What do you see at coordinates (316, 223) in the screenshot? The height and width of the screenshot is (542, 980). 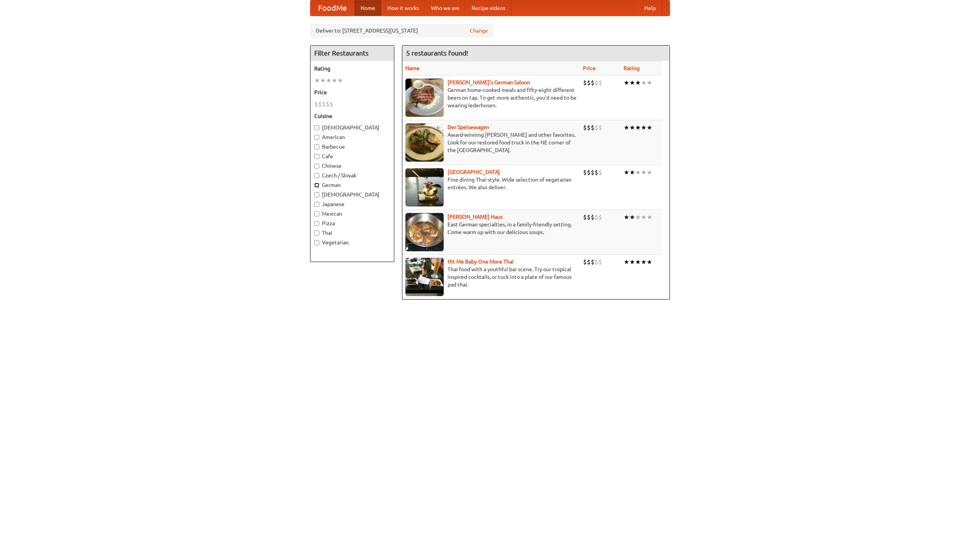 I see `input: Pizza` at bounding box center [316, 223].